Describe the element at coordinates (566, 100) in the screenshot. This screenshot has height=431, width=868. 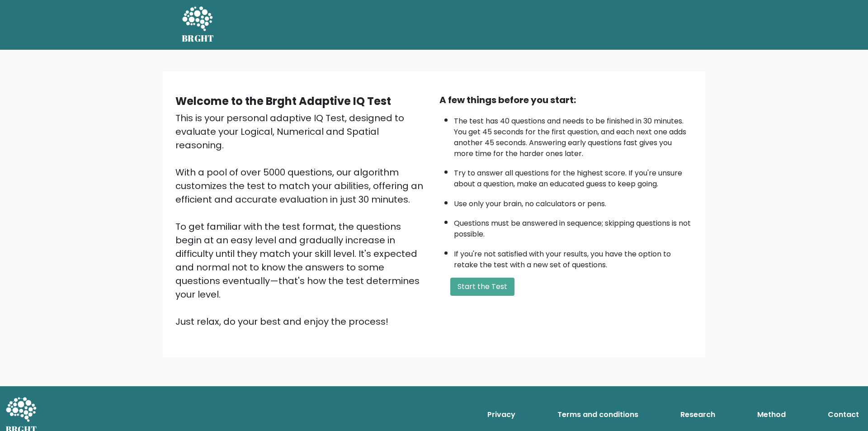
I see `div: A few things before you start:` at that location.